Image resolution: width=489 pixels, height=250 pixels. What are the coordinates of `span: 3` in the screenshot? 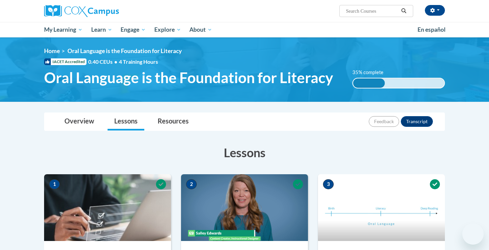 It's located at (329, 185).